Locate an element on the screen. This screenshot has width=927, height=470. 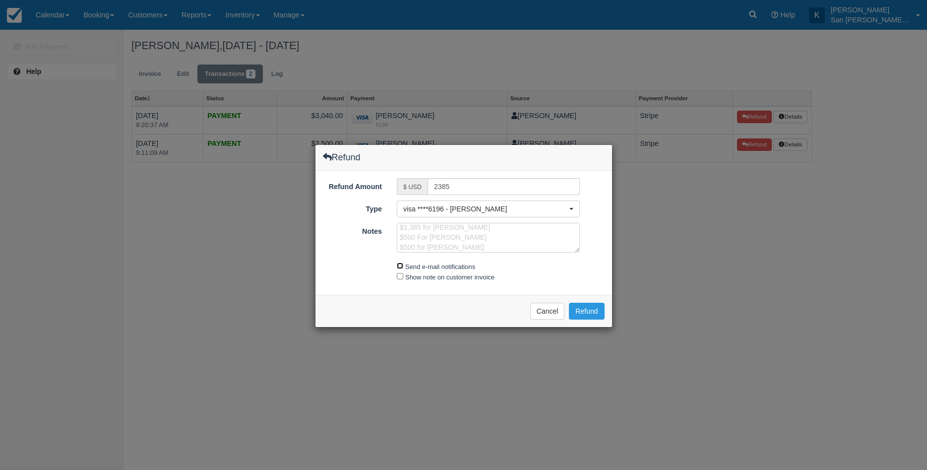
input: Valid number required. is located at coordinates (503, 186).